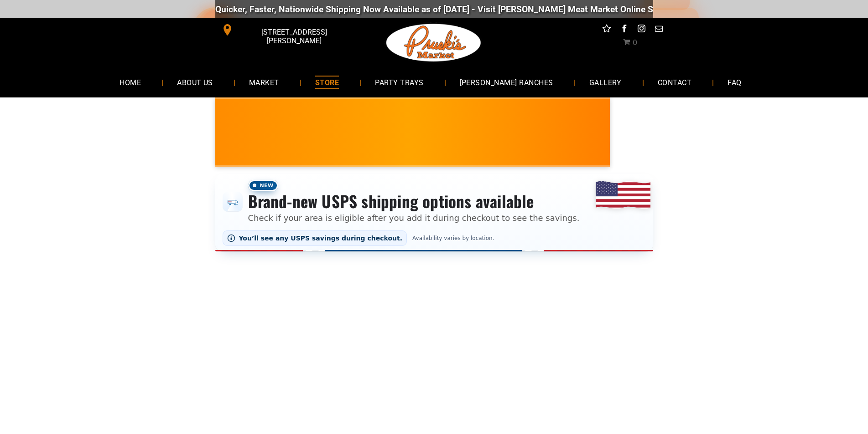 The height and width of the screenshot is (434, 868). I want to click on a: MARKET, so click(264, 82).